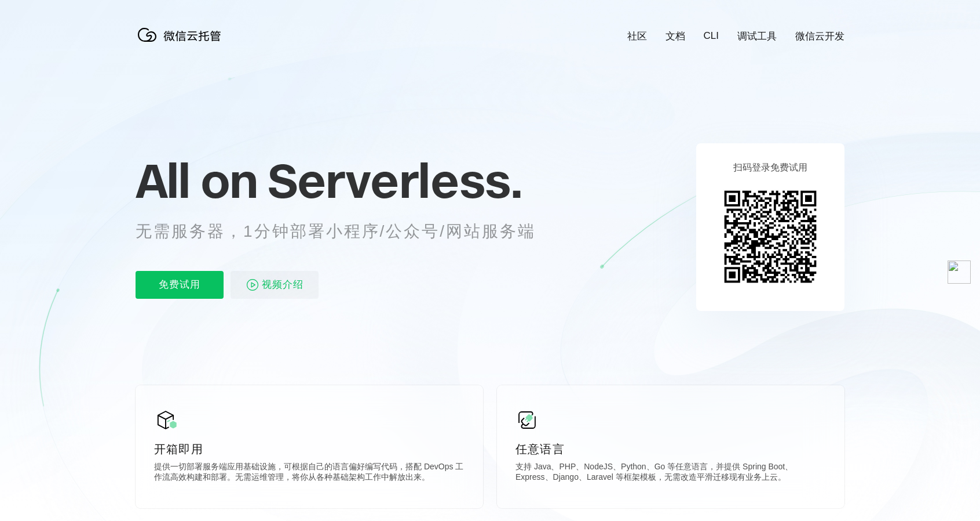 The height and width of the screenshot is (521, 980). I want to click on p: 免费试用, so click(180, 285).